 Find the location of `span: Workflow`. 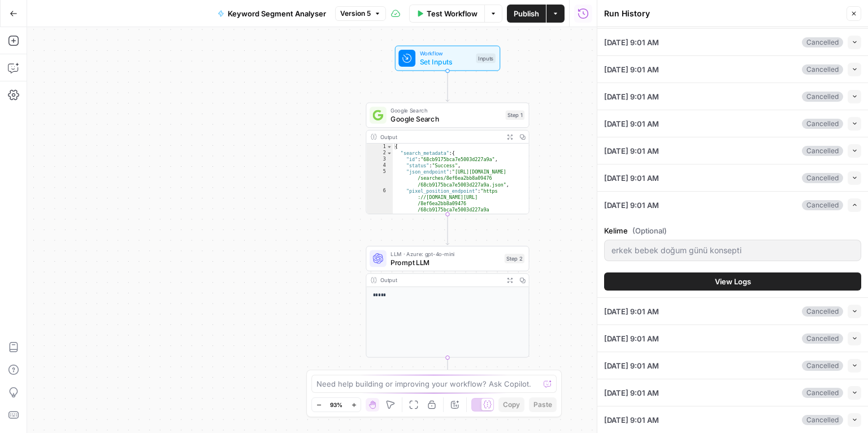

span: Workflow is located at coordinates (446, 53).